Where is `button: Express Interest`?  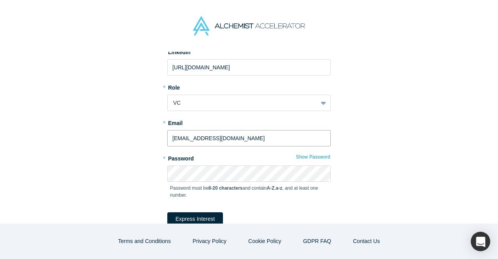
button: Express Interest is located at coordinates (195, 219).